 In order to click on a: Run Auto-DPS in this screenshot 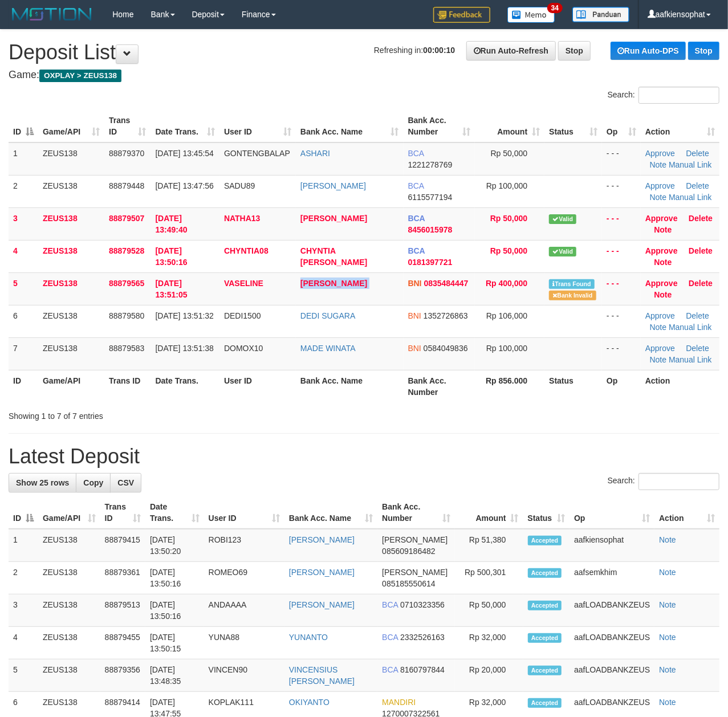, I will do `click(648, 51)`.